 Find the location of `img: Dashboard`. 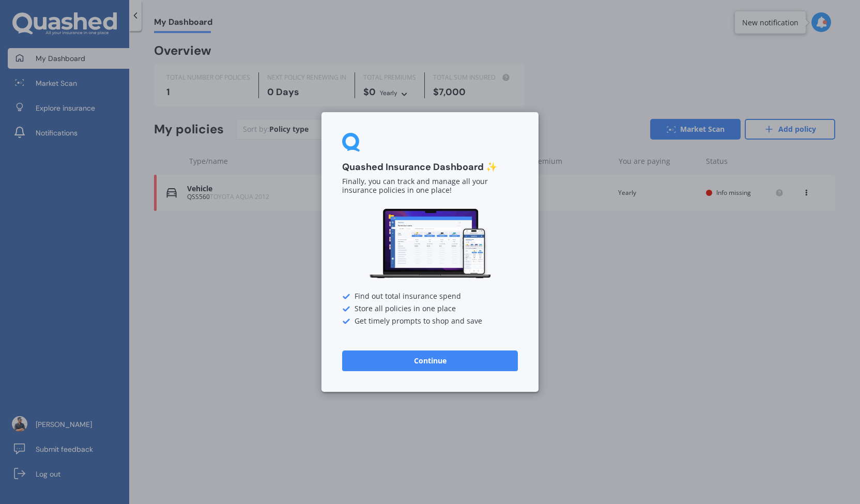

img: Dashboard is located at coordinates (430, 244).